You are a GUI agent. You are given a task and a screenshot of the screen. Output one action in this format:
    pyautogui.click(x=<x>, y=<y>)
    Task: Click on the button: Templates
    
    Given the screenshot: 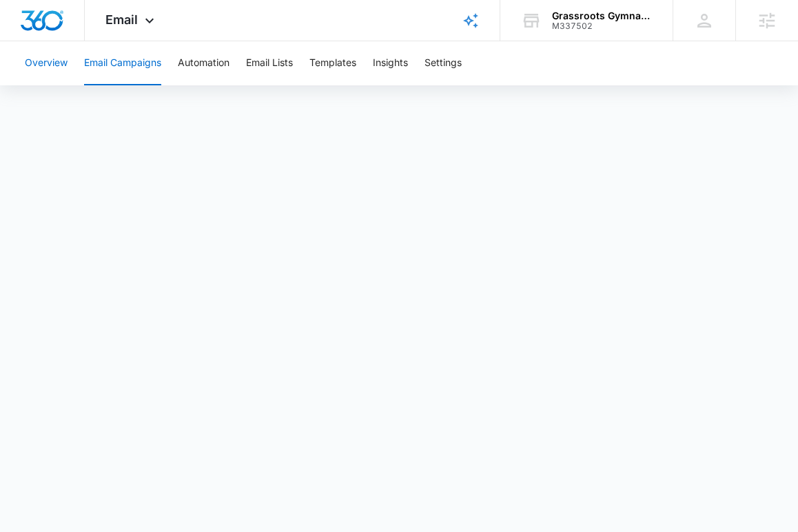 What is the action you would take?
    pyautogui.click(x=333, y=64)
    